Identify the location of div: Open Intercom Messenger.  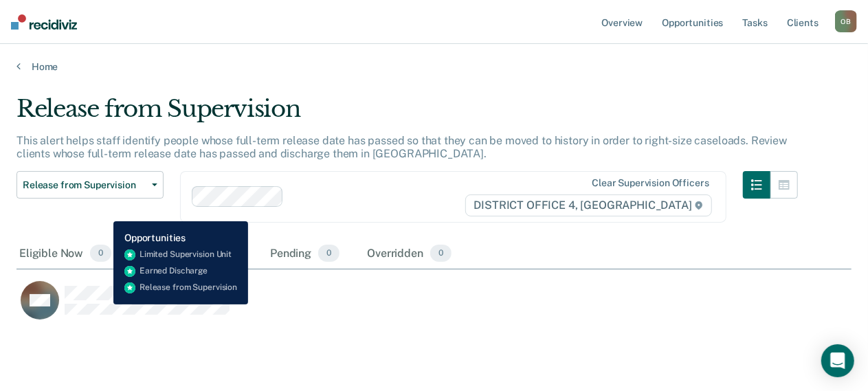
(838, 361).